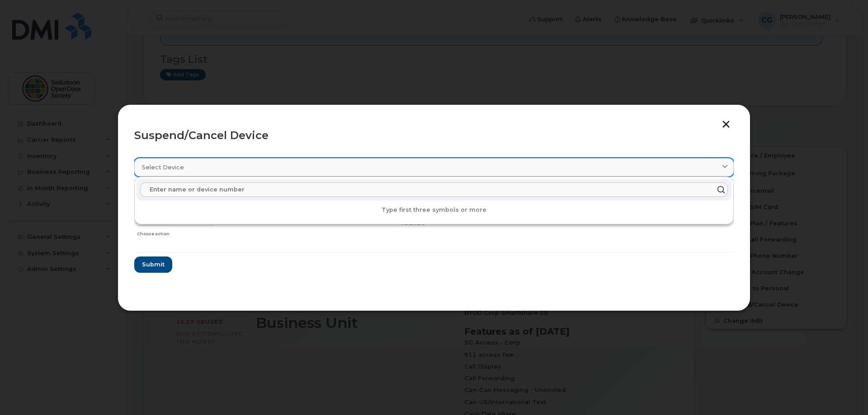 The image size is (868, 415). Describe the element at coordinates (434, 167) in the screenshot. I see `a: Select device` at that location.